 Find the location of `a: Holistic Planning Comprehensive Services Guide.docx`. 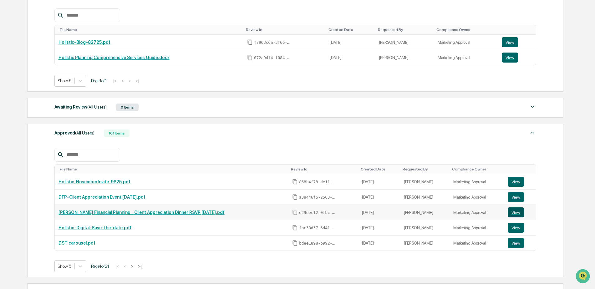

a: Holistic Planning Comprehensive Services Guide.docx is located at coordinates (114, 58).